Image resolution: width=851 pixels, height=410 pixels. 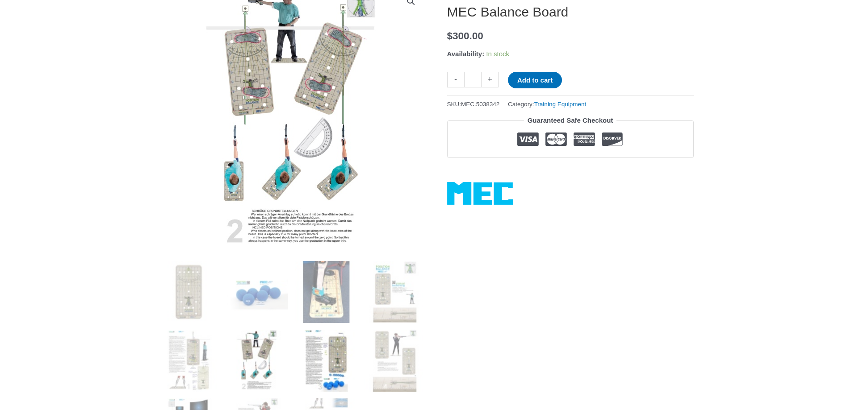 I want to click on img: MEC Balance Board - Image 7, so click(x=326, y=361).